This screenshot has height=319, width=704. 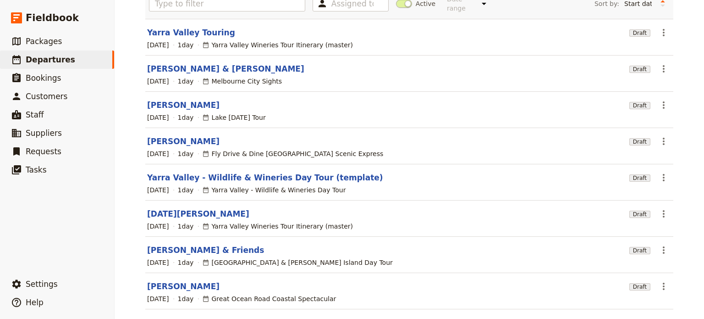 I want to click on span: Help, so click(x=34, y=302).